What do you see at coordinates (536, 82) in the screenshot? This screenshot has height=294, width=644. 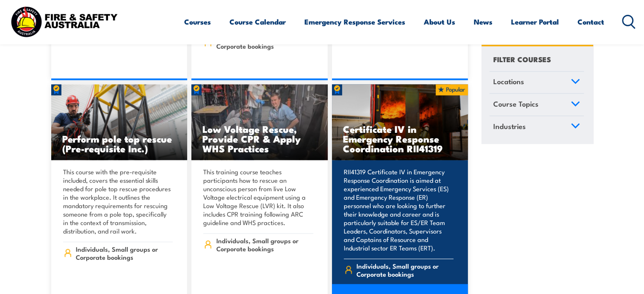 I see `a: Locations` at bounding box center [536, 82].